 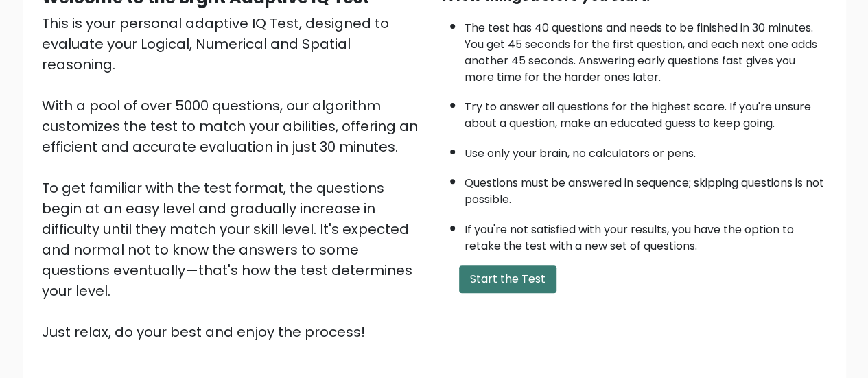 What do you see at coordinates (234, 178) in the screenshot?
I see `div: This is your personal adaptive IQ Test, designed to evaluate your Logical, Numerical and Spatial ...` at bounding box center [234, 178].